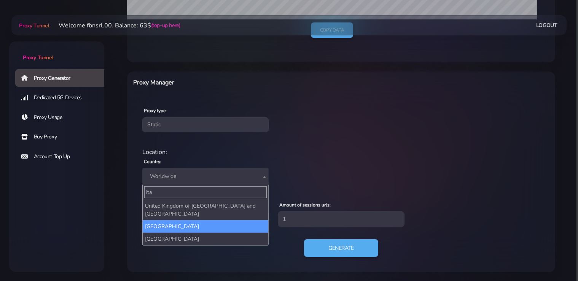  I want to click on a: Logout, so click(547, 25).